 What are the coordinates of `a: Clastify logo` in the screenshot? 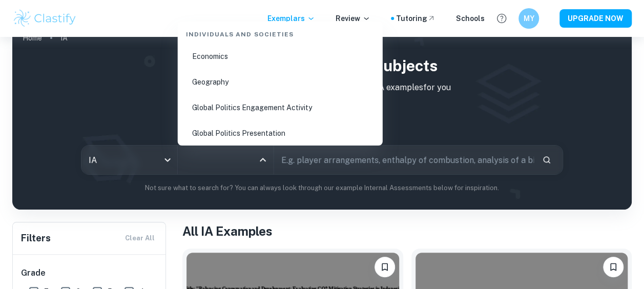 It's located at (44, 19).